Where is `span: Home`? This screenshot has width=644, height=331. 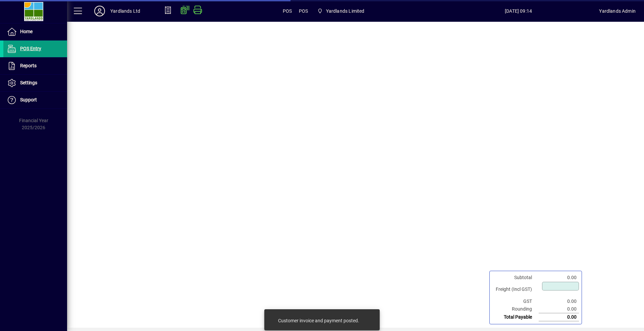 span: Home is located at coordinates (26, 31).